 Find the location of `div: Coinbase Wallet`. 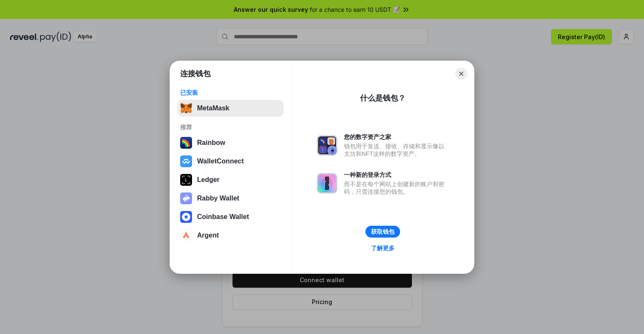

div: Coinbase Wallet is located at coordinates (223, 217).